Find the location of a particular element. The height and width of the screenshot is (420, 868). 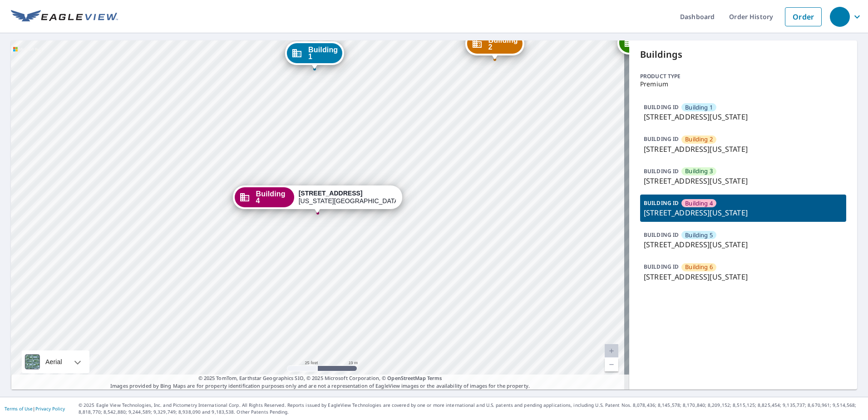

a: OpenStreetMap is located at coordinates (406, 378).